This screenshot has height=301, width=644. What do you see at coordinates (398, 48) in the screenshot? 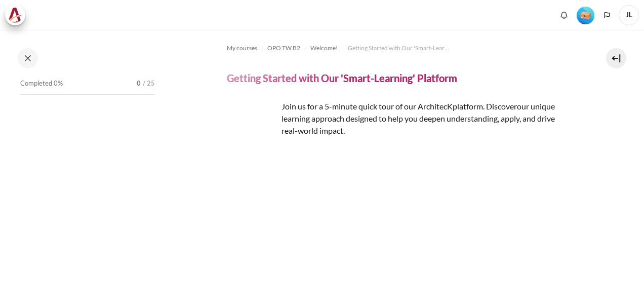
I see `a: Getting Started with Our 'Smart-Learning' Platform` at bounding box center [398, 48].